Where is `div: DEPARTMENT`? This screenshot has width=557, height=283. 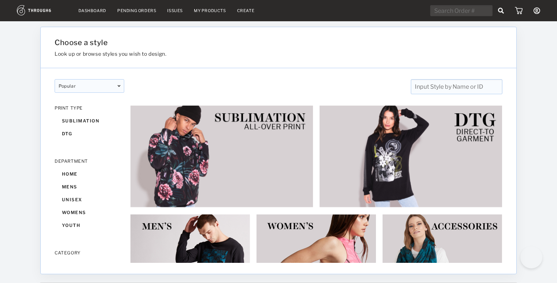 div: DEPARTMENT is located at coordinates (89, 161).